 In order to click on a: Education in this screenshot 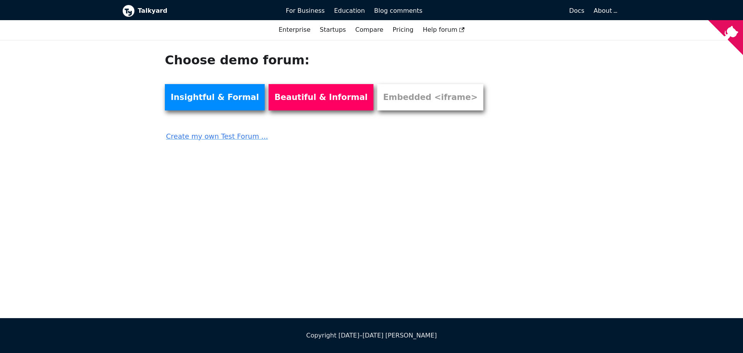, I will do `click(350, 11)`.